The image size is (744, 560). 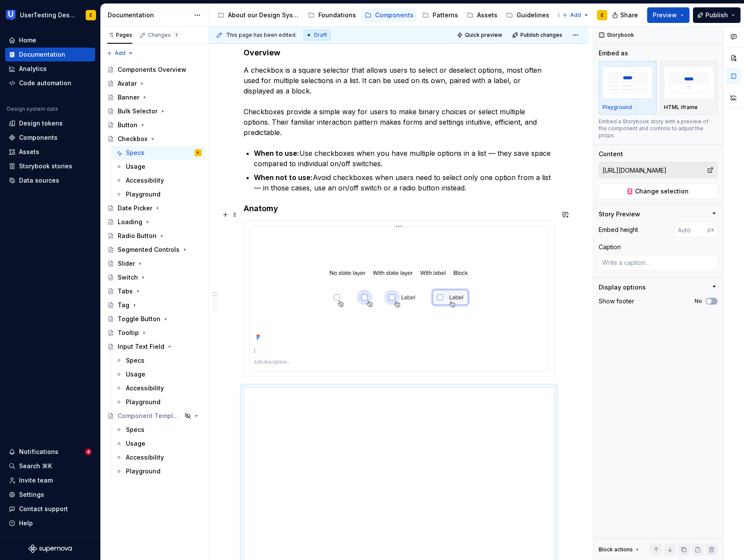 What do you see at coordinates (155, 236) in the screenshot?
I see `a: Radio Button` at bounding box center [155, 236].